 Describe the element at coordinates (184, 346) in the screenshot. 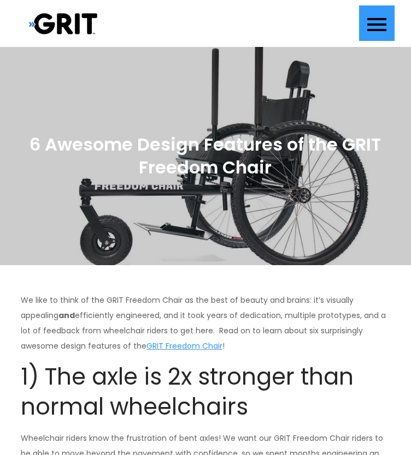

I see `a: GRIT Freedom Chair` at that location.